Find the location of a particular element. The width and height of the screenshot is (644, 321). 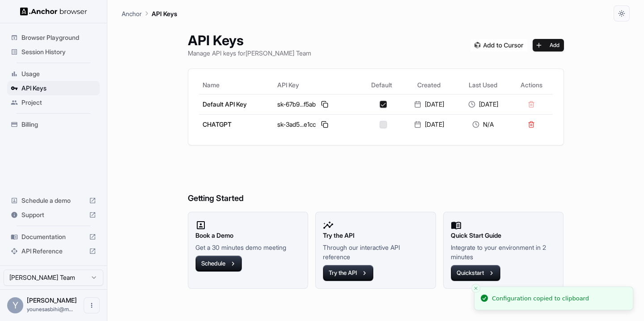

span: API Keys is located at coordinates (59, 88).